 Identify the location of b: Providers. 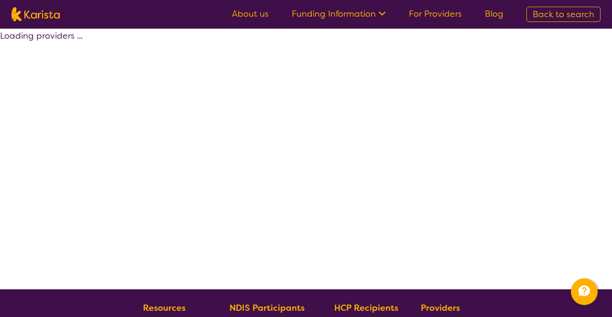
(440, 308).